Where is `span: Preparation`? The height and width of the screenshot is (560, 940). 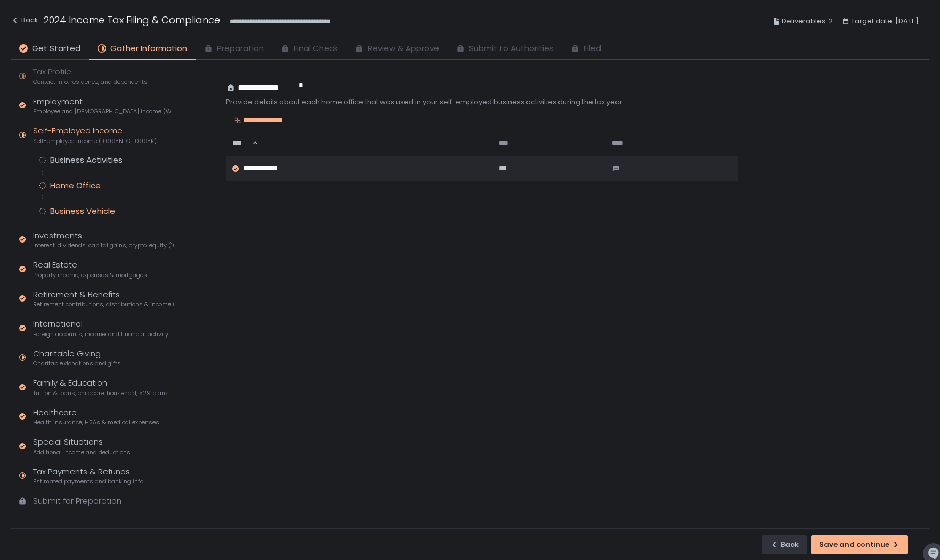
span: Preparation is located at coordinates (240, 49).